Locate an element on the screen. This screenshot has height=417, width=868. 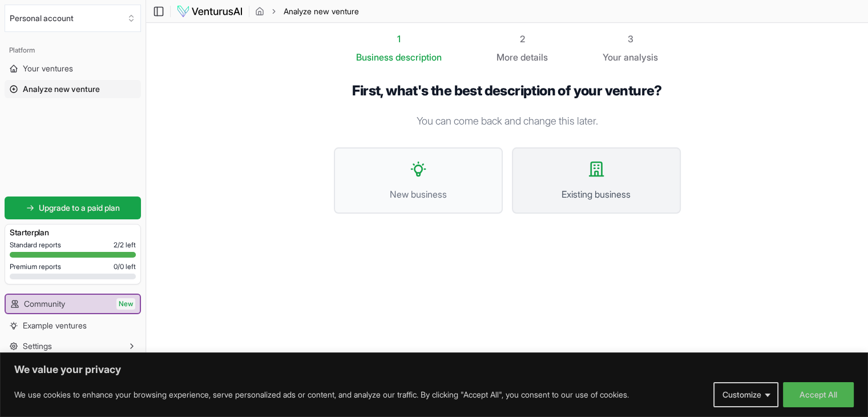
p: We use cookies to enhance your browsing experience, serve personalized ads or content, and analyz... is located at coordinates (321, 395).